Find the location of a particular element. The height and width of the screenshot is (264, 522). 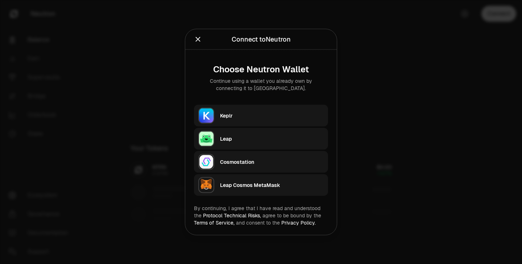

div: Leap Cosmos MetaMask is located at coordinates (272, 185).